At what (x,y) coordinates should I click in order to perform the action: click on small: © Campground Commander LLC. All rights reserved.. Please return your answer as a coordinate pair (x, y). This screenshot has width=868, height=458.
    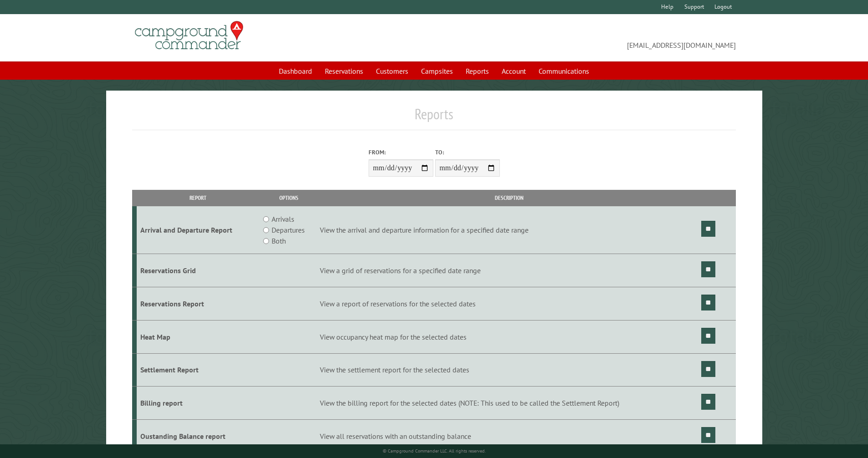
    Looking at the image, I should click on (434, 451).